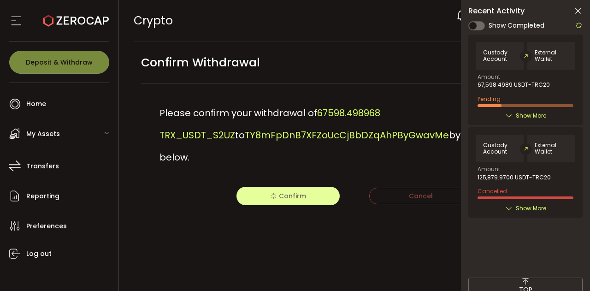 The width and height of the screenshot is (590, 291). What do you see at coordinates (492, 191) in the screenshot?
I see `span: Cancelled` at bounding box center [492, 191].